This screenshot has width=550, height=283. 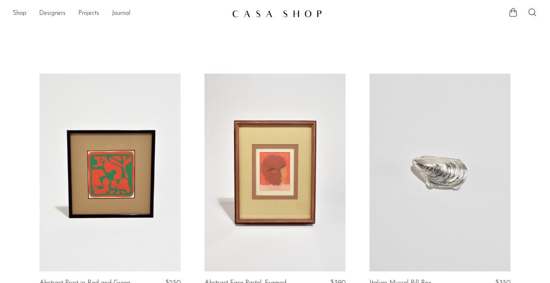 What do you see at coordinates (52, 14) in the screenshot?
I see `a: Designers` at bounding box center [52, 14].